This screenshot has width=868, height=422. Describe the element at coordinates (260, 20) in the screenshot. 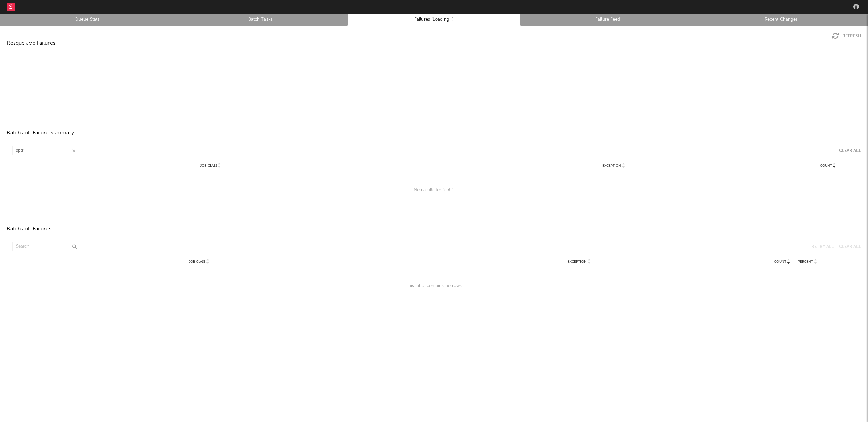

I see `a: Batch Tasks` at that location.